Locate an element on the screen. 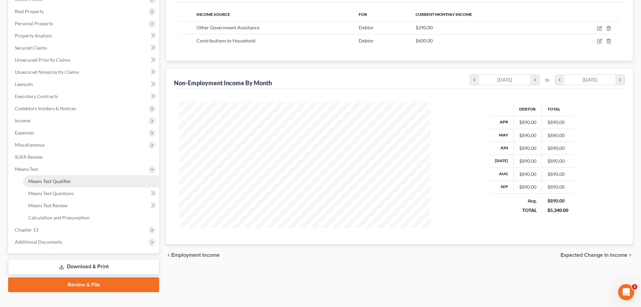 Image resolution: width=641 pixels, height=307 pixels. span: Means Test Questions is located at coordinates (51, 193).